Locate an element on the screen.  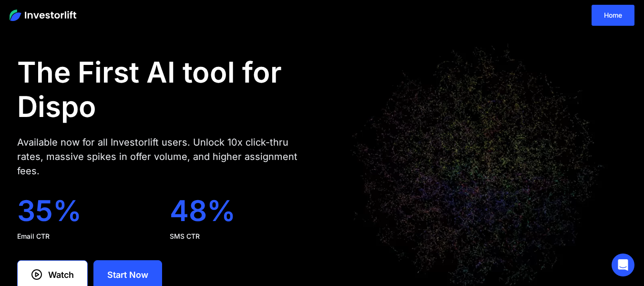
div: Available now for all Investorlift users. Unlock 10x click-thru rates, massive spikes in offer vo... is located at coordinates (162, 156).